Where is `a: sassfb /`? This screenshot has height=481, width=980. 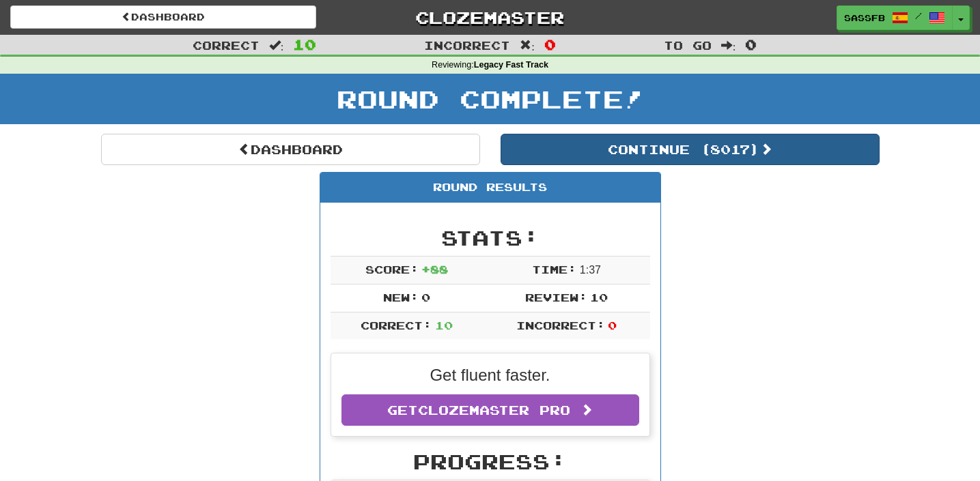
a: sassfb / is located at coordinates (895, 17).